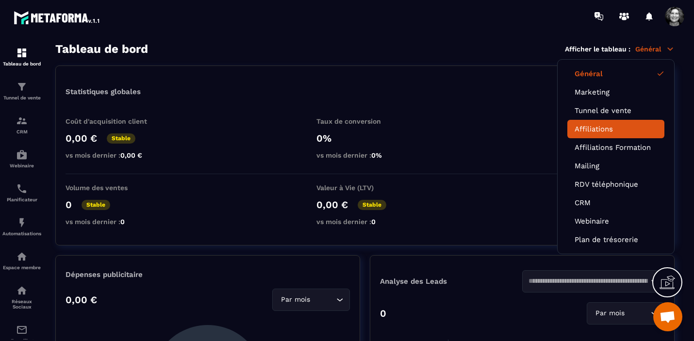 The width and height of the screenshot is (694, 341). I want to click on span: 0%, so click(377, 155).